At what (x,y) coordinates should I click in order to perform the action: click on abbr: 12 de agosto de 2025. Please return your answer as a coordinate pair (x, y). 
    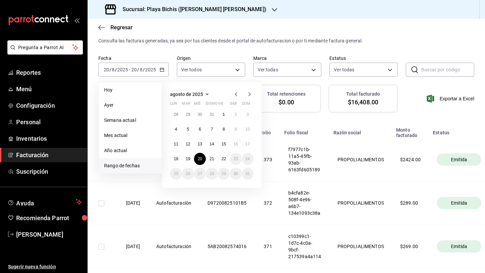
    Looking at the image, I should click on (188, 144).